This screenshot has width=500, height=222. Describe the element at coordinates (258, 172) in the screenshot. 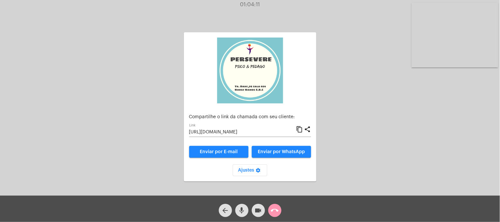

I see `mat-icon: settings` at that location.